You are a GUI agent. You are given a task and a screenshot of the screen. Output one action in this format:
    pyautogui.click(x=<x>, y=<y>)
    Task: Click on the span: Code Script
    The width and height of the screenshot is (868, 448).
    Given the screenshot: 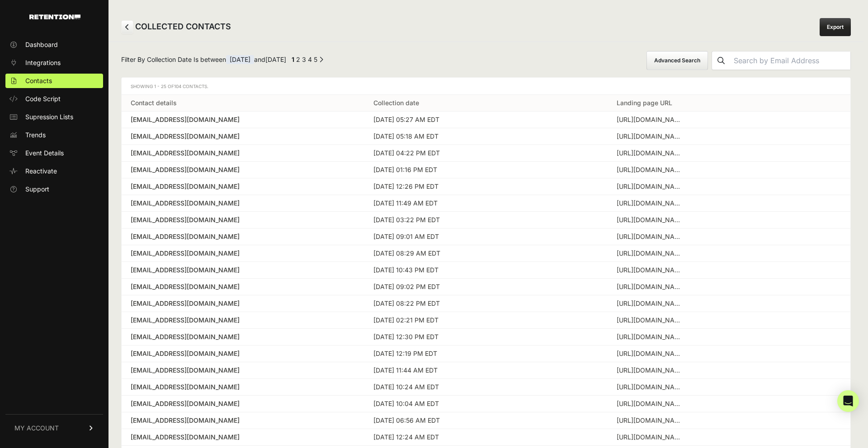 What is the action you would take?
    pyautogui.click(x=43, y=99)
    